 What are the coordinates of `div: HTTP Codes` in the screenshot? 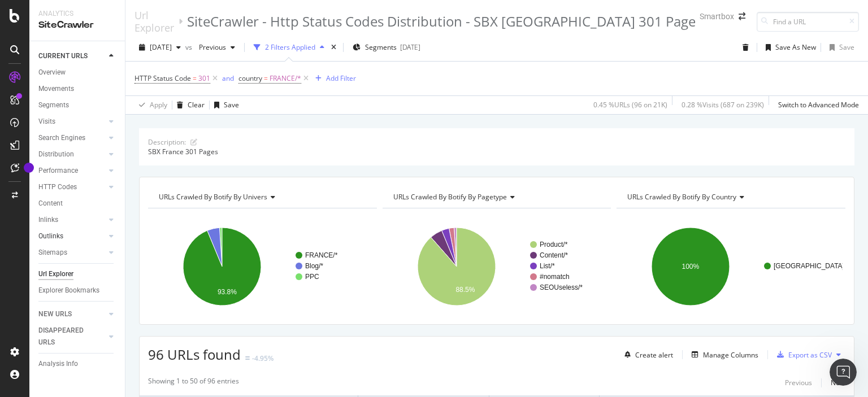 It's located at (58, 187).